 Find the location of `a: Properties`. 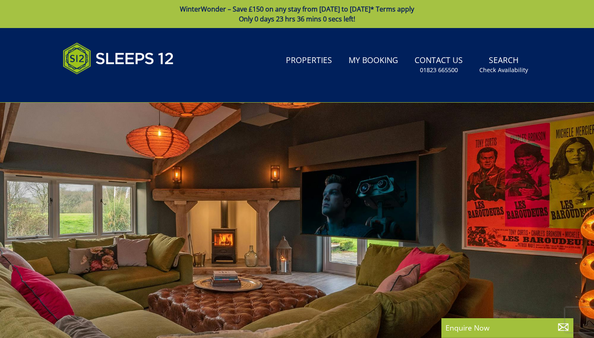

a: Properties is located at coordinates (309, 61).